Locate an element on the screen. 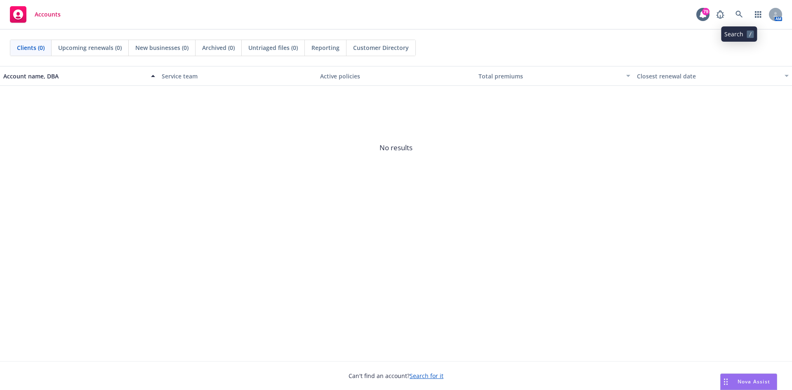 This screenshot has width=792, height=390. span: New businesses (0) is located at coordinates (162, 47).